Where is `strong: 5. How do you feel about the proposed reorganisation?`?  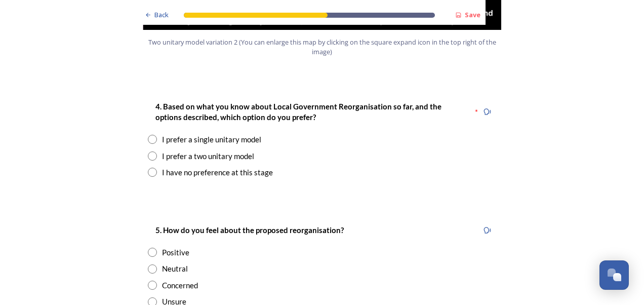 strong: 5. How do you feel about the proposed reorganisation? is located at coordinates (250, 230).